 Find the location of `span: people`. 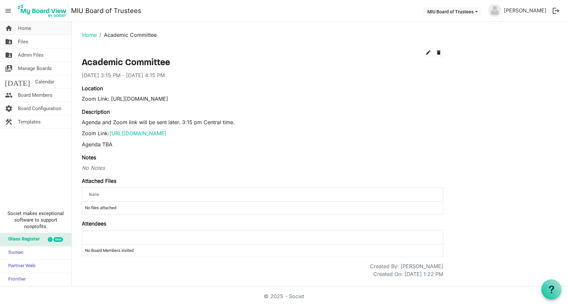

span: people is located at coordinates (9, 95).